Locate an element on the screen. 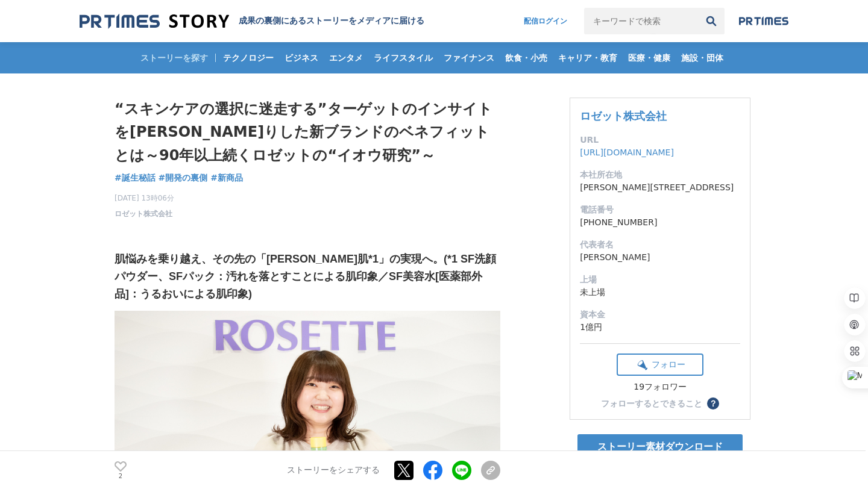 The height and width of the screenshot is (489, 868). a: キャリア・教育 is located at coordinates (588, 57).